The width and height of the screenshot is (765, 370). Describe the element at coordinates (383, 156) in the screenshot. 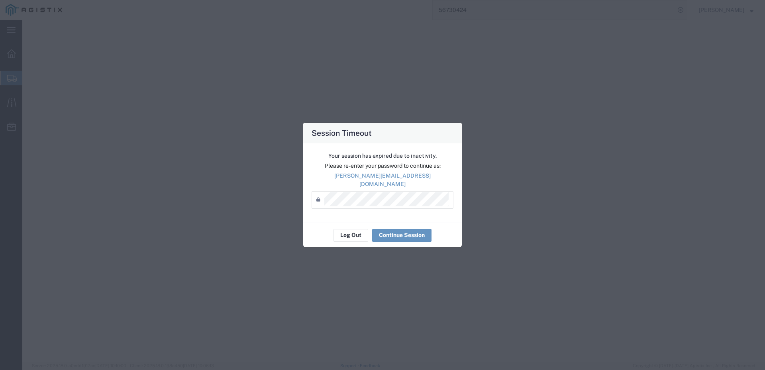

I see `p: Your session has expired due to inactivity.` at that location.